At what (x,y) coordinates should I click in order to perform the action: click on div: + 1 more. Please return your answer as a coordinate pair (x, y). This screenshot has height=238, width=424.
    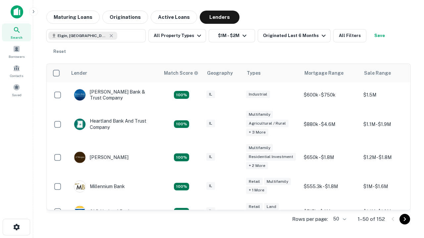
    Looking at the image, I should click on (256, 190).